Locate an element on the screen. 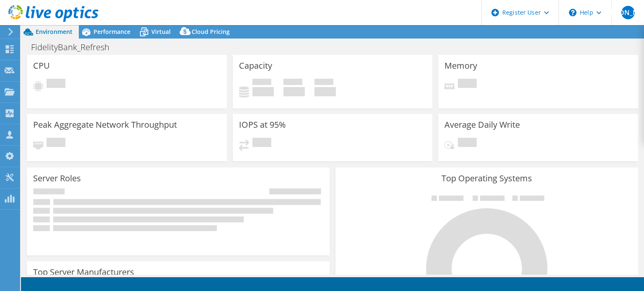  h3: Peak Aggregate Network Throughput is located at coordinates (105, 125).